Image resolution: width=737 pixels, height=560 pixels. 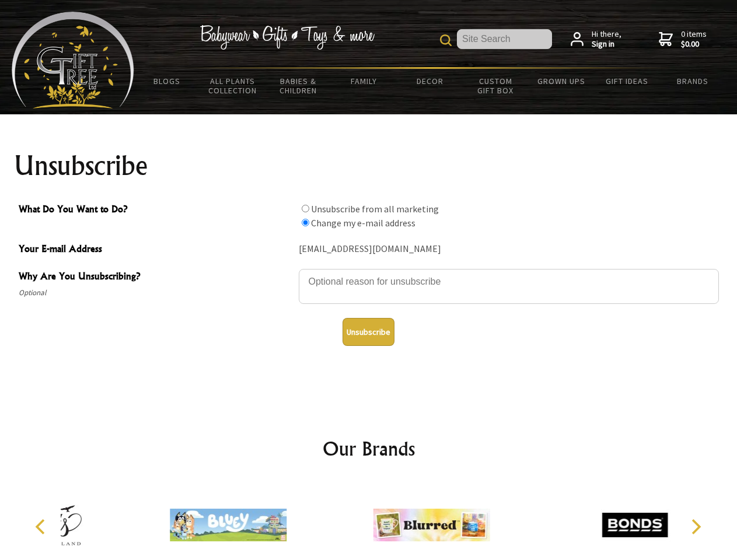 I want to click on a: Custom Gift Box, so click(x=495, y=86).